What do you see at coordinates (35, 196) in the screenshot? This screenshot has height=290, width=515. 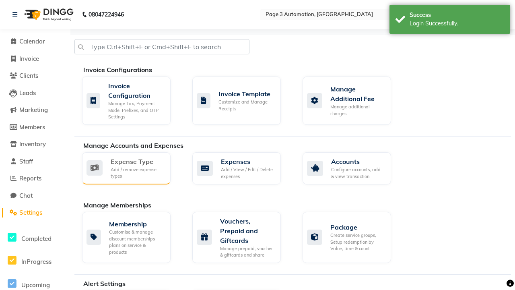 I see `a: Chat` at bounding box center [35, 196].